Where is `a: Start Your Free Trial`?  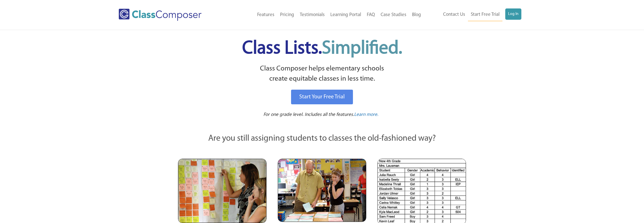
a: Start Your Free Trial is located at coordinates (322, 97).